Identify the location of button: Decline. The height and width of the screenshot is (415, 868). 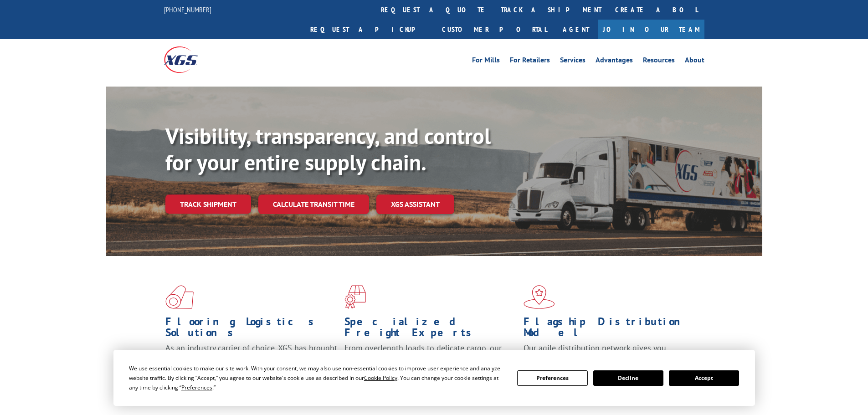
(628, 378).